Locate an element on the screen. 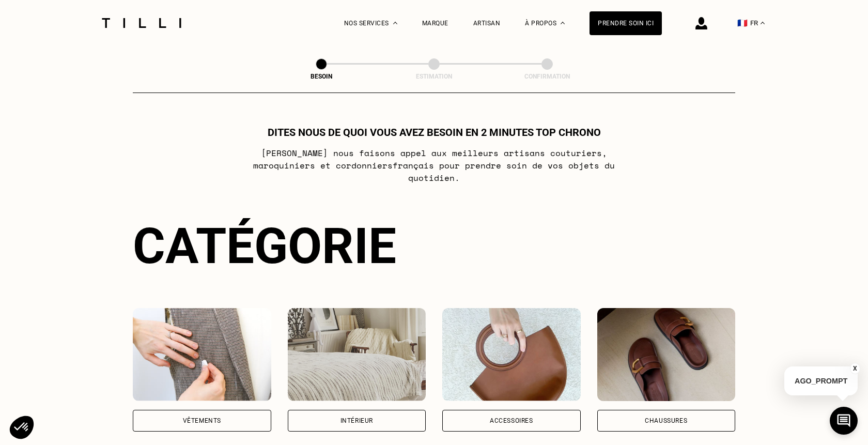 The image size is (868, 445). img: Logo du service de couturière Tilli is located at coordinates (141, 23).